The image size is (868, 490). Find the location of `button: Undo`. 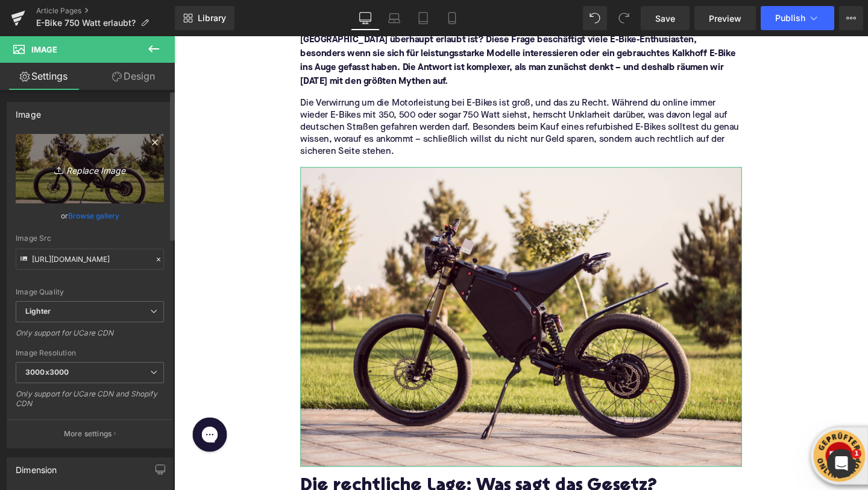

button: Undo is located at coordinates (595, 18).